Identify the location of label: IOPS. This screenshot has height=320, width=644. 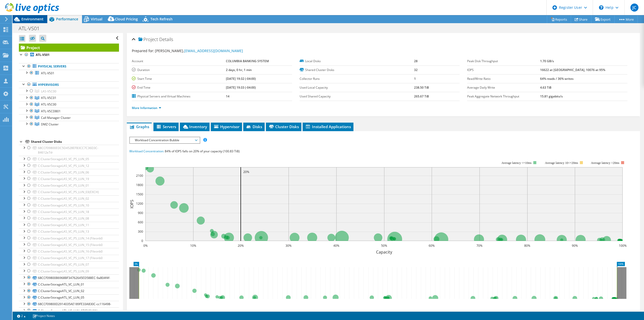
(504, 70).